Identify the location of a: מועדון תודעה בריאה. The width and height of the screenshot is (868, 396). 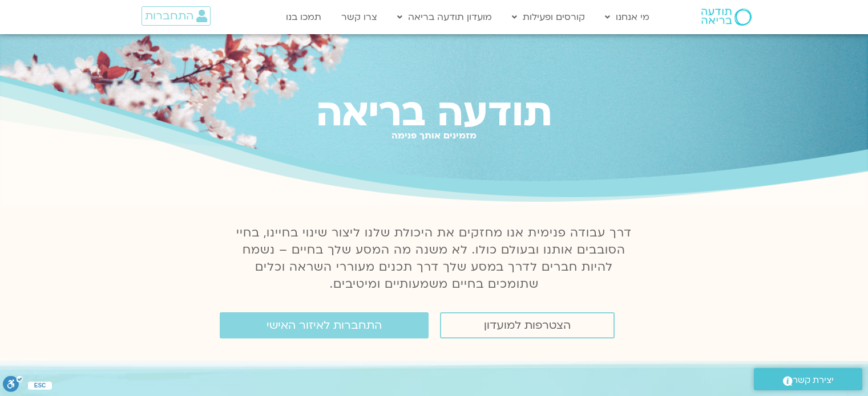
(445, 17).